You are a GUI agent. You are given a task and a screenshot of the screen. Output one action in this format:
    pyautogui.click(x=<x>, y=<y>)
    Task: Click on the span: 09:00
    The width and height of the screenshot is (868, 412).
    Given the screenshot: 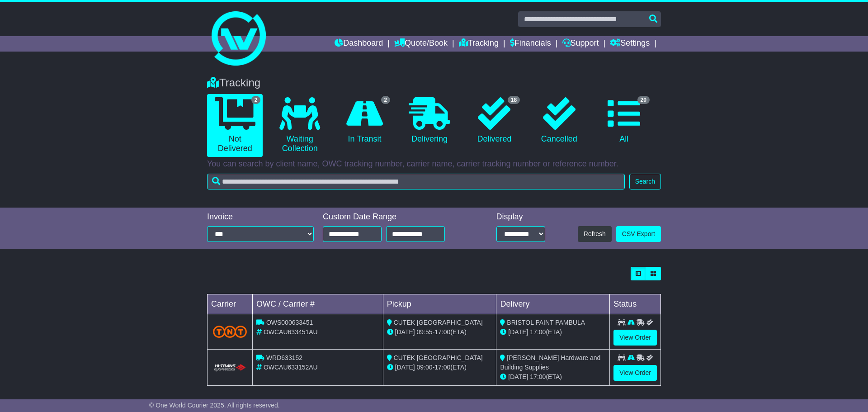 What is the action you would take?
    pyautogui.click(x=424, y=367)
    